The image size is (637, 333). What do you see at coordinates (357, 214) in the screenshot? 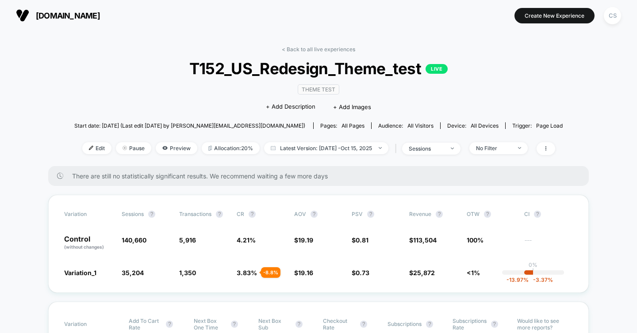
I see `span: PSV` at bounding box center [357, 214].